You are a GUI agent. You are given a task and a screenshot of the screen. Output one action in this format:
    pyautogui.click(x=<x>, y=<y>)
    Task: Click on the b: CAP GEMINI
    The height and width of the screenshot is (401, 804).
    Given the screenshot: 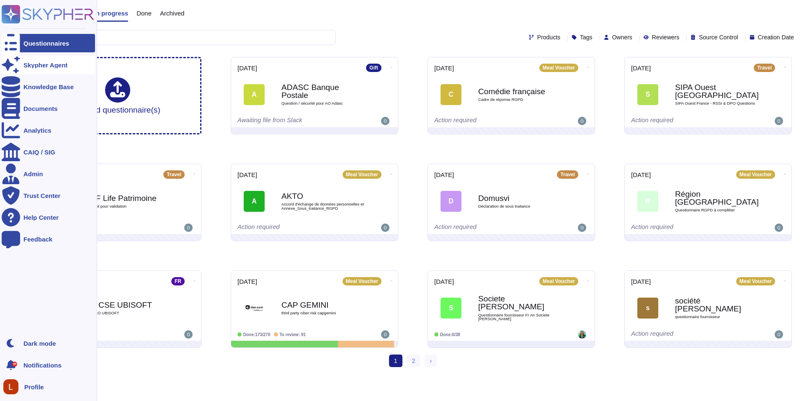 What is the action you would take?
    pyautogui.click(x=323, y=305)
    